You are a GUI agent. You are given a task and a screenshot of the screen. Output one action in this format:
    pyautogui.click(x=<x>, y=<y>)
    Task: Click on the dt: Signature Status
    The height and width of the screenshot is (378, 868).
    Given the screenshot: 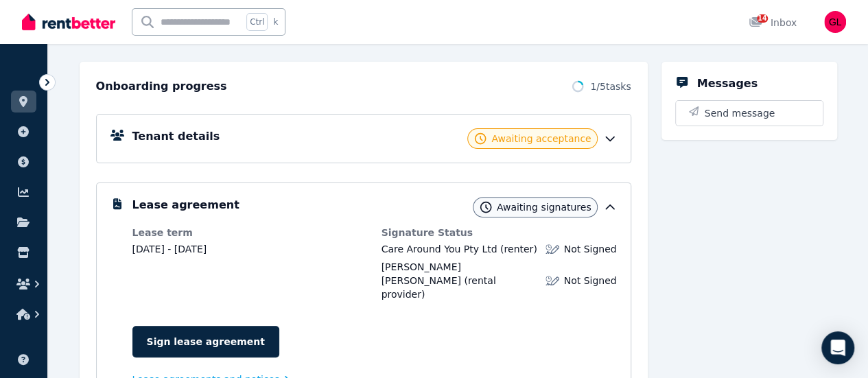 What is the action you would take?
    pyautogui.click(x=499, y=233)
    